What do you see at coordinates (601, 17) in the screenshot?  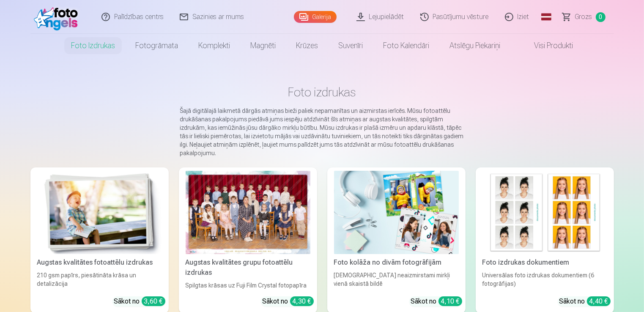 I see `span: 0` at bounding box center [601, 17].